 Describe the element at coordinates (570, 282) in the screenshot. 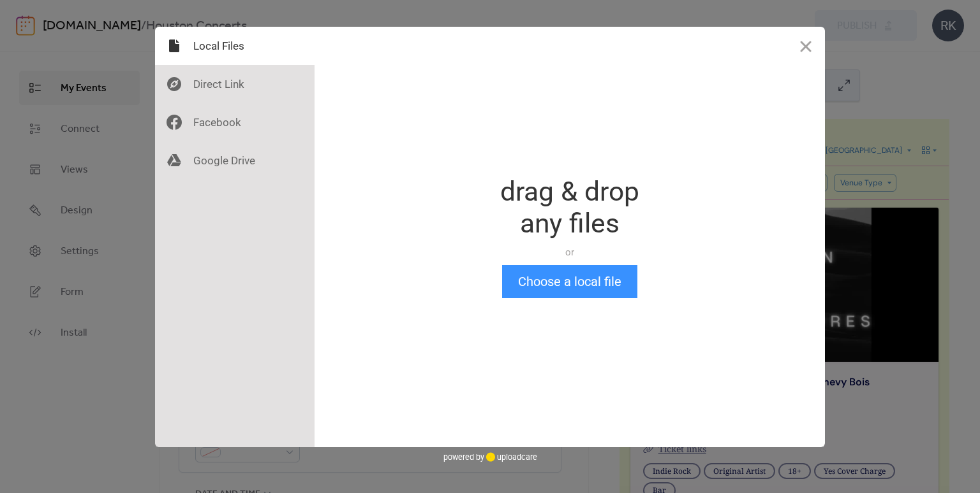

I see `button: Choose a local file` at that location.